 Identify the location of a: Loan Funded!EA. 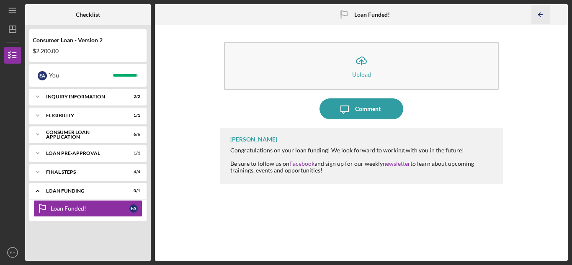
(88, 208).